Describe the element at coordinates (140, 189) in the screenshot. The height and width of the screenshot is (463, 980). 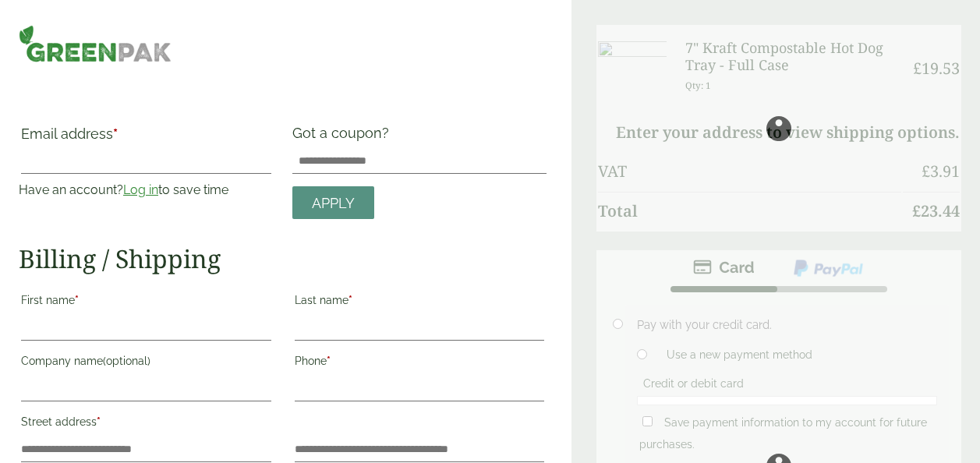
I see `a: Log in` at that location.